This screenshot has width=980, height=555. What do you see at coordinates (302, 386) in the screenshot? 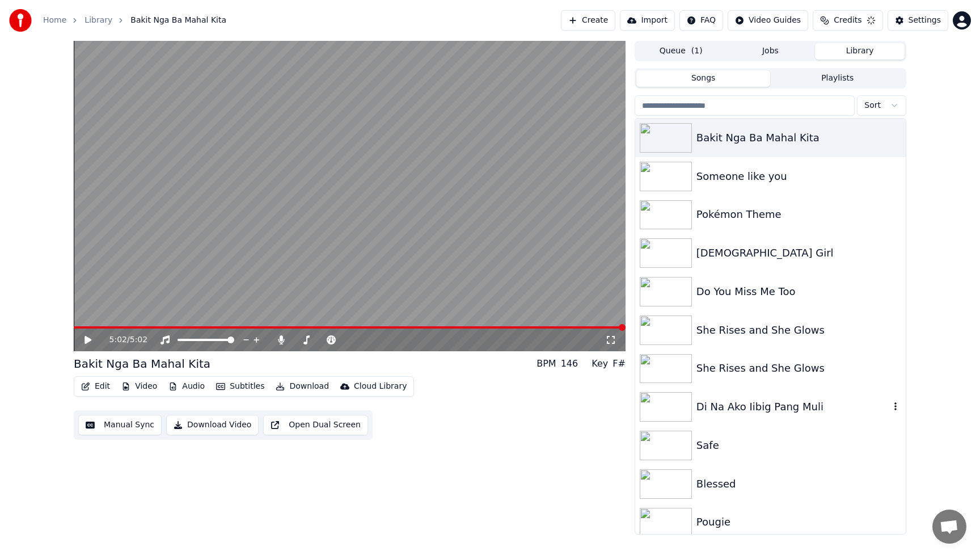
I see `button: Download` at bounding box center [302, 386].